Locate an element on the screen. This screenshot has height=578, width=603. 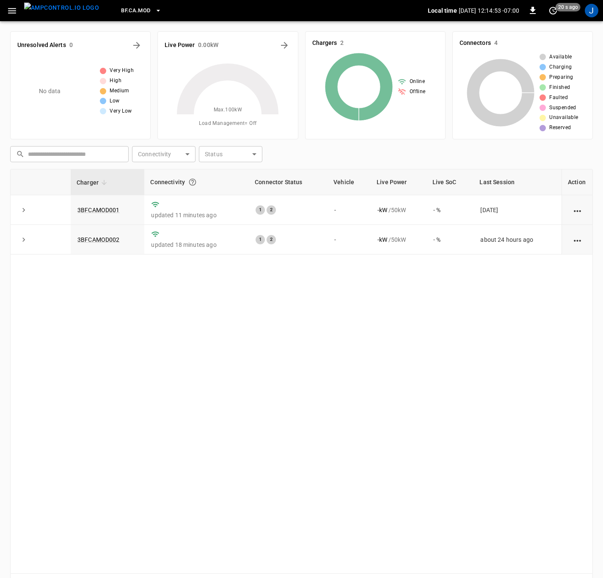
button: Energy Overview is located at coordinates (285, 45).